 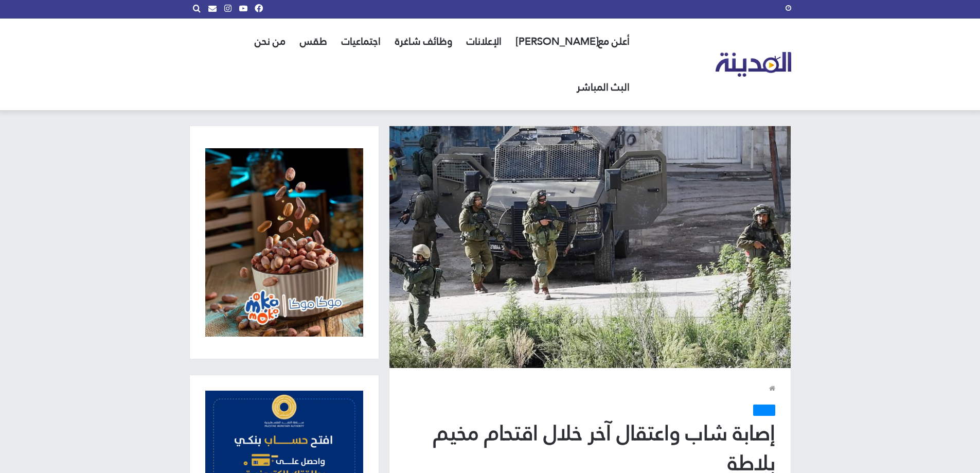 What do you see at coordinates (361, 41) in the screenshot?
I see `a: اجتماعيات` at bounding box center [361, 41].